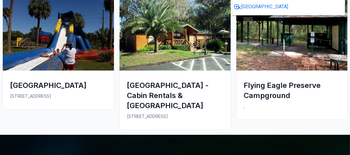 This screenshot has width=350, height=155. What do you see at coordinates (170, 139) in the screenshot?
I see `button: 1` at bounding box center [170, 139].